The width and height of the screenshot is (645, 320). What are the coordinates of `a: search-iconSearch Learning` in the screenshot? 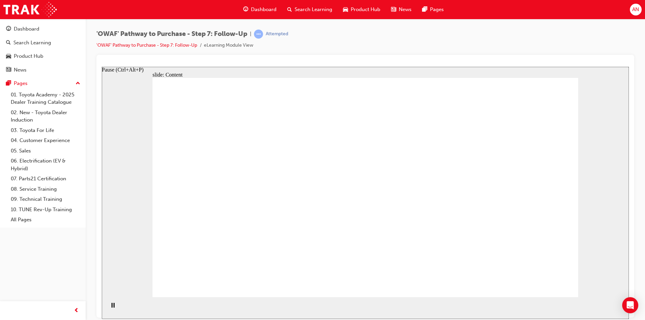 It's located at (310, 9).